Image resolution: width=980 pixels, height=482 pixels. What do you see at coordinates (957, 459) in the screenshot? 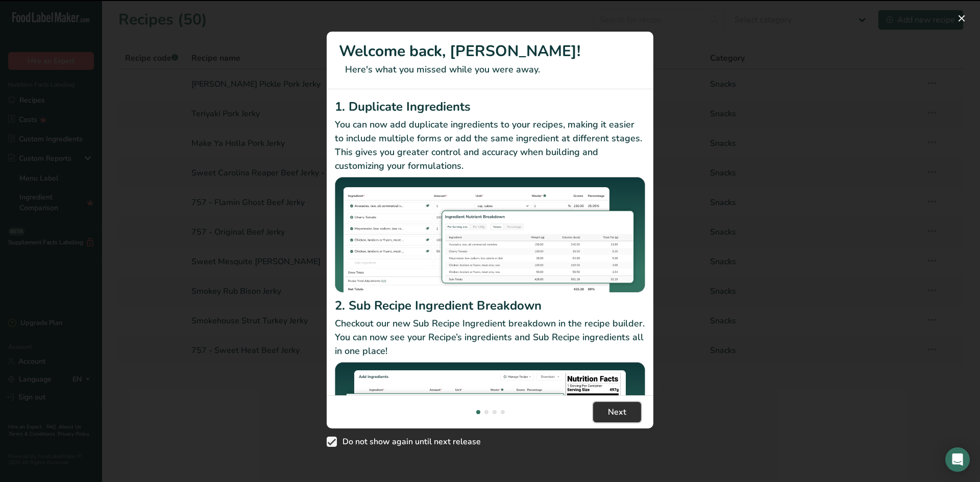
I see `div: Open Intercom Messenger` at bounding box center [957, 459].